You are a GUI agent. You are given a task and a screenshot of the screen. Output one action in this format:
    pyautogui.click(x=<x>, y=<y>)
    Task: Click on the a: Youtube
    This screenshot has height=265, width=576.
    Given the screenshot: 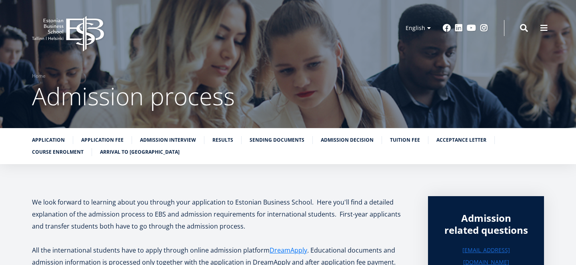 What is the action you would take?
    pyautogui.click(x=471, y=28)
    